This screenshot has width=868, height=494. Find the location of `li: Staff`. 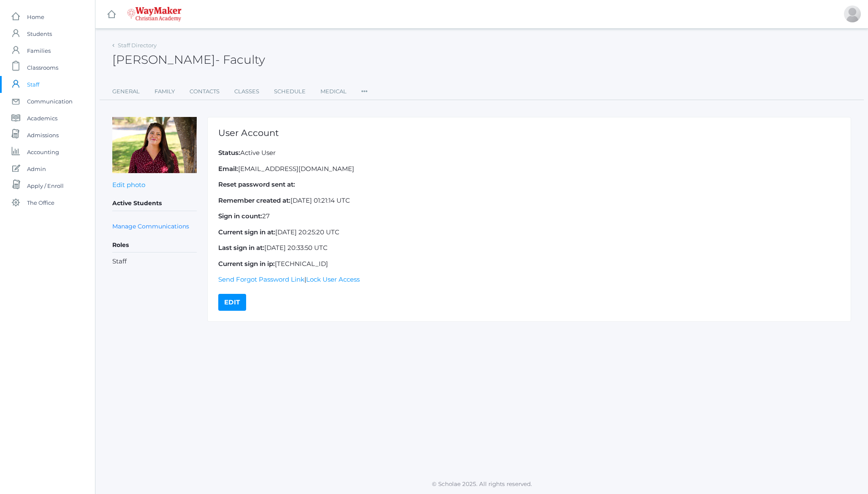

li: Staff is located at coordinates (155, 261).